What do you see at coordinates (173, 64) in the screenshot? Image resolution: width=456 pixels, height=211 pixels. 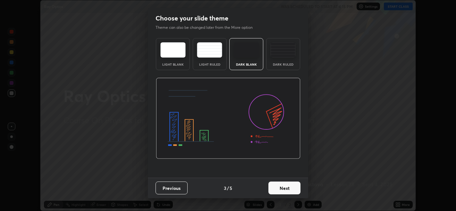 I see `div: Light Blank` at bounding box center [173, 64].